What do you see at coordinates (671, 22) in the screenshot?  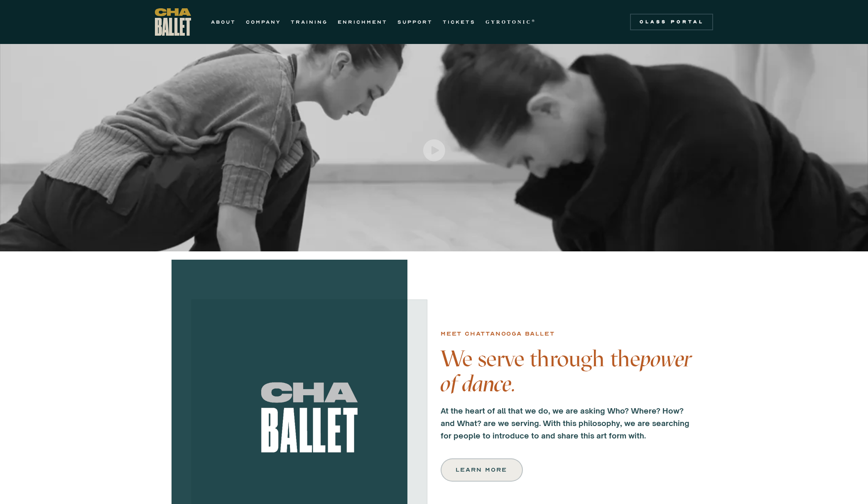 I see `div: Class Portal` at bounding box center [671, 22].